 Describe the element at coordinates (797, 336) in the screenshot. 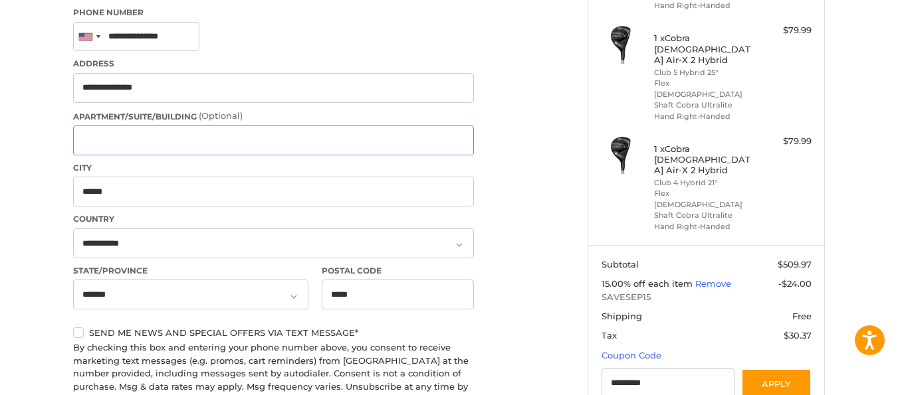

I see `span: $30.37` at that location.